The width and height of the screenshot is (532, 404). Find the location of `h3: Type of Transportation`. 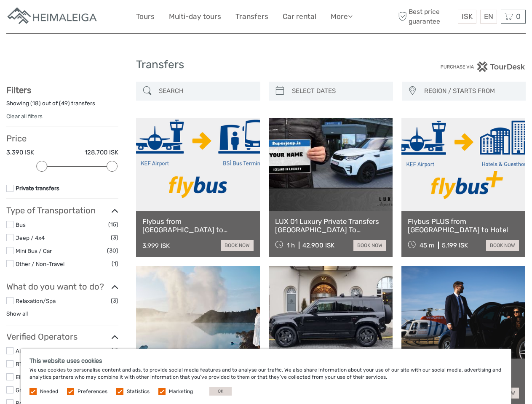

h3: Type of Transportation is located at coordinates (63, 210).